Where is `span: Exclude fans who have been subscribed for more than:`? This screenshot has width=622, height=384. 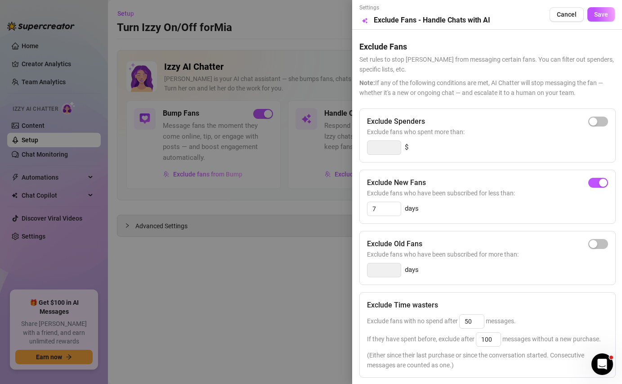 span: Exclude fans who have been subscribed for more than: is located at coordinates (488, 254).